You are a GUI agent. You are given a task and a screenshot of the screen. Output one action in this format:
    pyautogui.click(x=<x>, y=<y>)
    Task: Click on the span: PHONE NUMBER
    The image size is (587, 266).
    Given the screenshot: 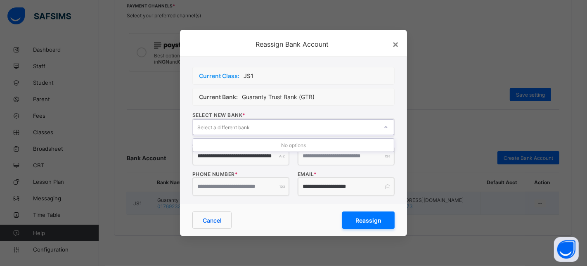 What is the action you would take?
    pyautogui.click(x=215, y=174)
    